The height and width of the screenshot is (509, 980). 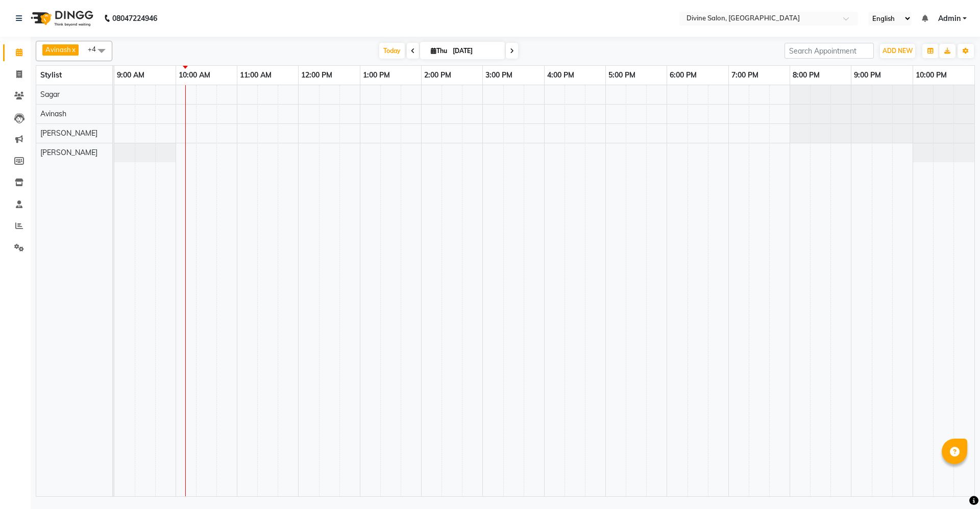 I want to click on a: 4:00 PM, so click(x=561, y=75).